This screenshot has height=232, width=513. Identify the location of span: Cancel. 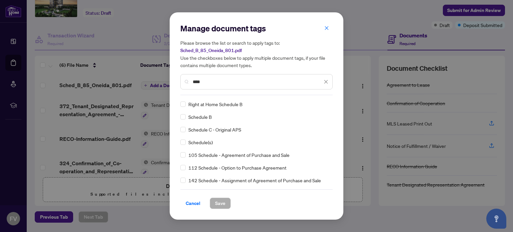
(193, 203).